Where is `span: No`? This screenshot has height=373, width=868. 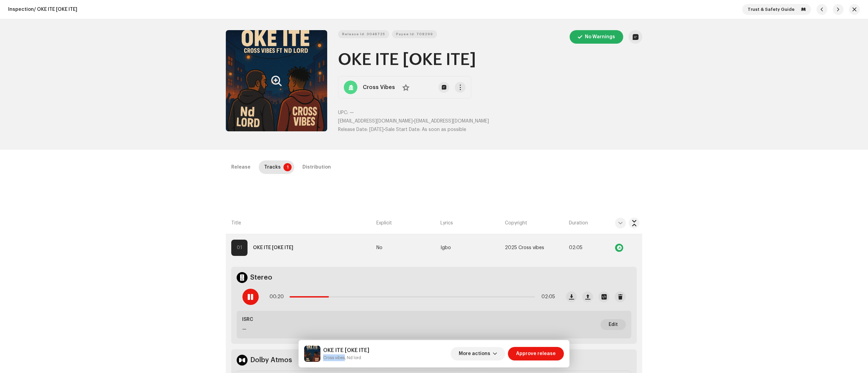
span: No is located at coordinates (380, 248).